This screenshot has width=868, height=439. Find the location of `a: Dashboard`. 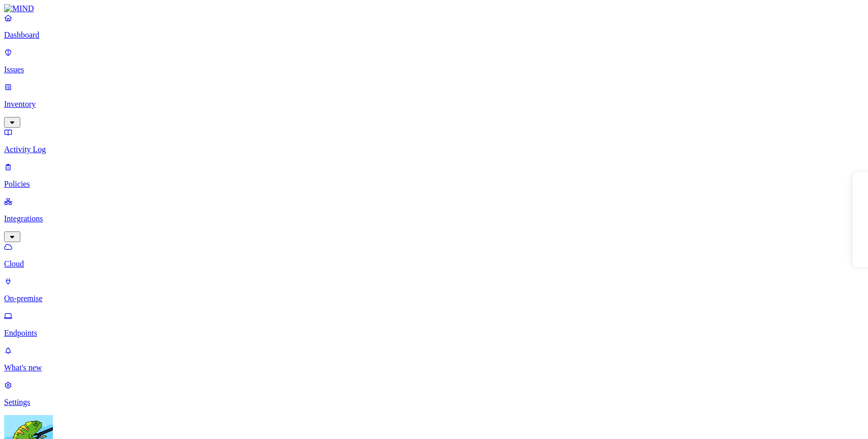

a: Dashboard is located at coordinates (434, 26).